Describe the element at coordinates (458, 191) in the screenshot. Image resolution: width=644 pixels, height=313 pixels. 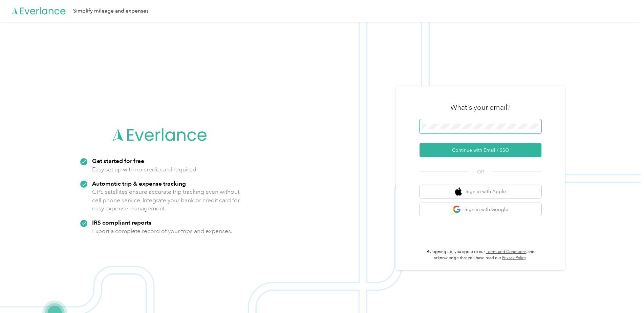
I see `img: apple logo` at that location.